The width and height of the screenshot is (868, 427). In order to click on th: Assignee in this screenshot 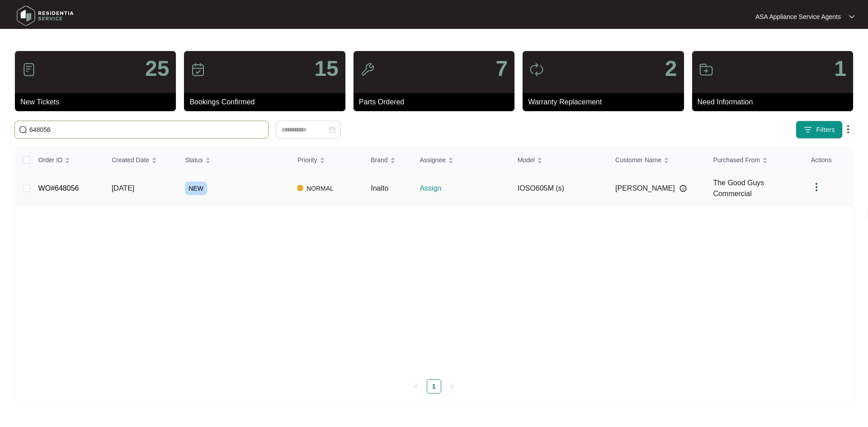, I will do `click(461, 160)`.